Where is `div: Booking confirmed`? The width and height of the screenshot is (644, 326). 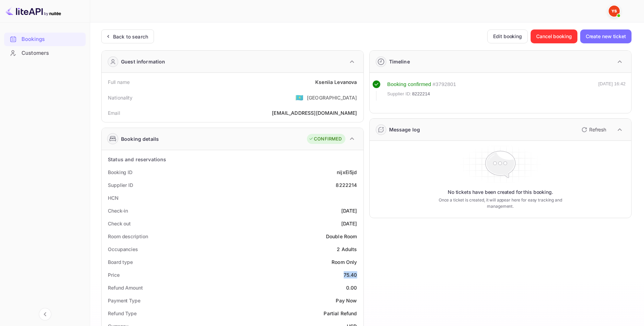 div: Booking confirmed is located at coordinates (409, 85).